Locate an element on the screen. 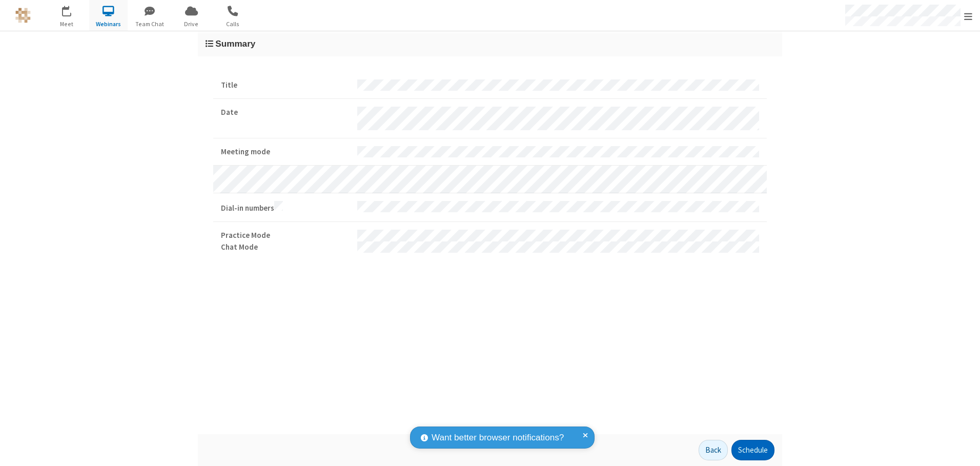 The image size is (980, 466). span: Meet is located at coordinates (67, 24).